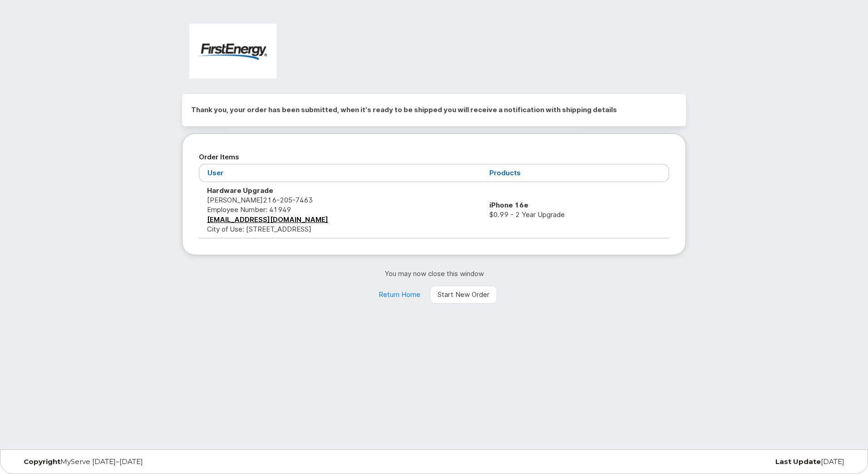  I want to click on span: Employee Number: 41949, so click(249, 209).